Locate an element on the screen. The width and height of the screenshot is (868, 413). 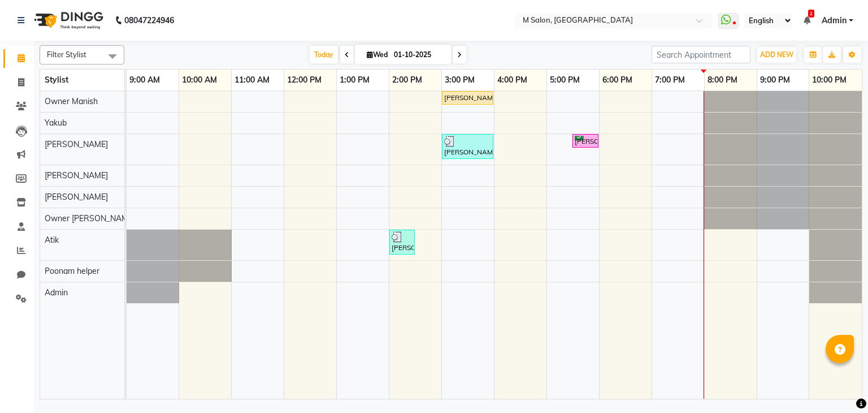
input: 2025-10-01 is located at coordinates (419, 55).